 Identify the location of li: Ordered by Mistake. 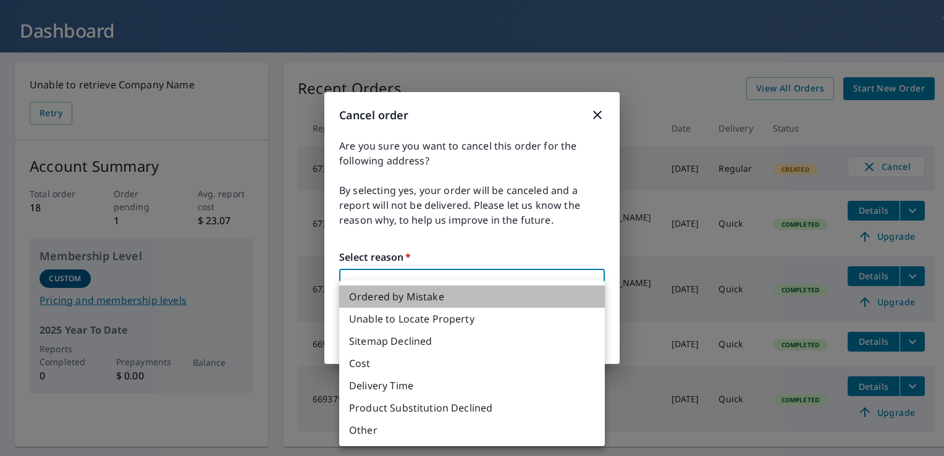
(472, 297).